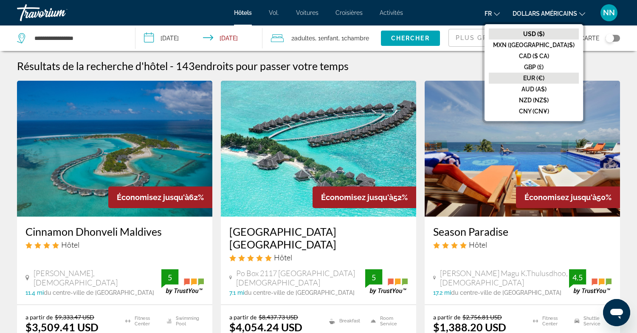 Image resolution: width=637 pixels, height=333 pixels. Describe the element at coordinates (183, 321) in the screenshot. I see `li: Swimming Pool` at that location.